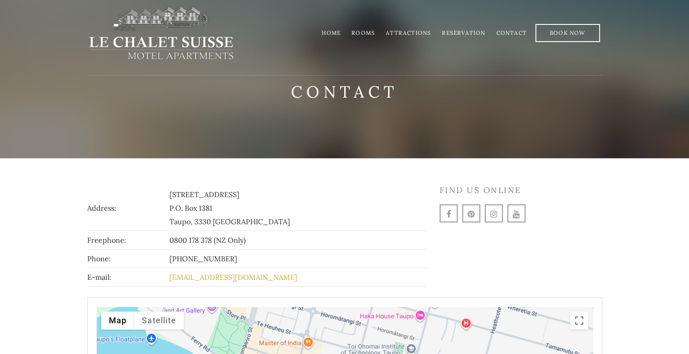 This screenshot has height=354, width=689. Describe the element at coordinates (159, 320) in the screenshot. I see `button: Show satellite imagery` at that location.